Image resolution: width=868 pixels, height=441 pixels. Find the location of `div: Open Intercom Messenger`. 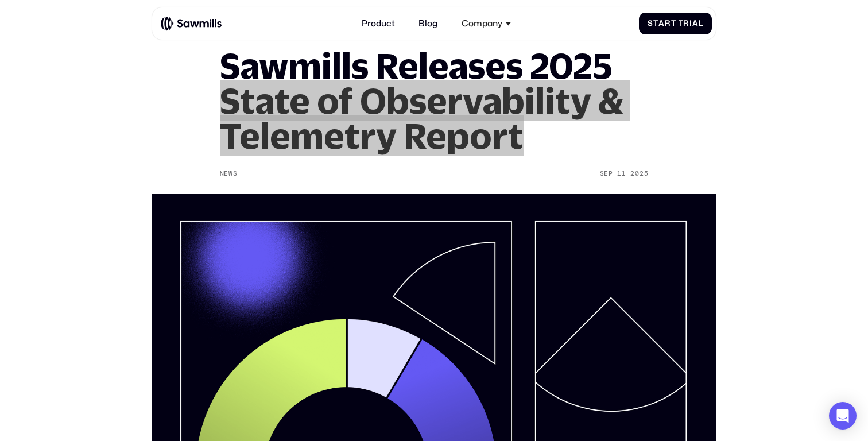

div: Open Intercom Messenger is located at coordinates (842, 416).